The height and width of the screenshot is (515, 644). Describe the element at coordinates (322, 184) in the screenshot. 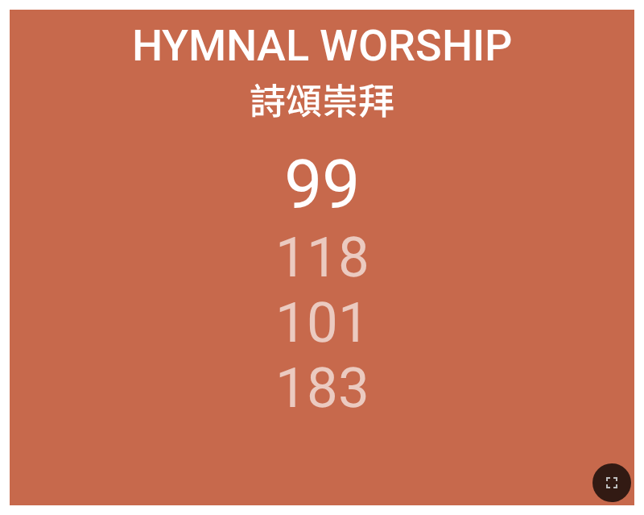

I see `li: 99` at that location.